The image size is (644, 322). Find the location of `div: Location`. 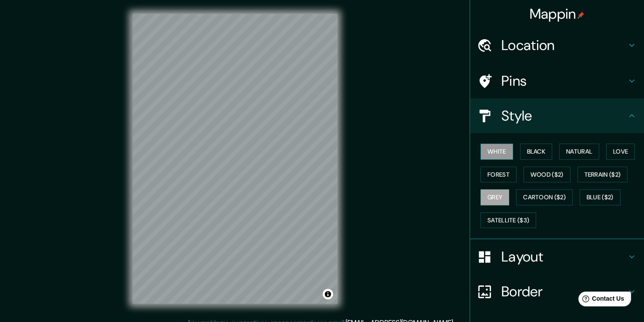

div: Location is located at coordinates (557, 46).